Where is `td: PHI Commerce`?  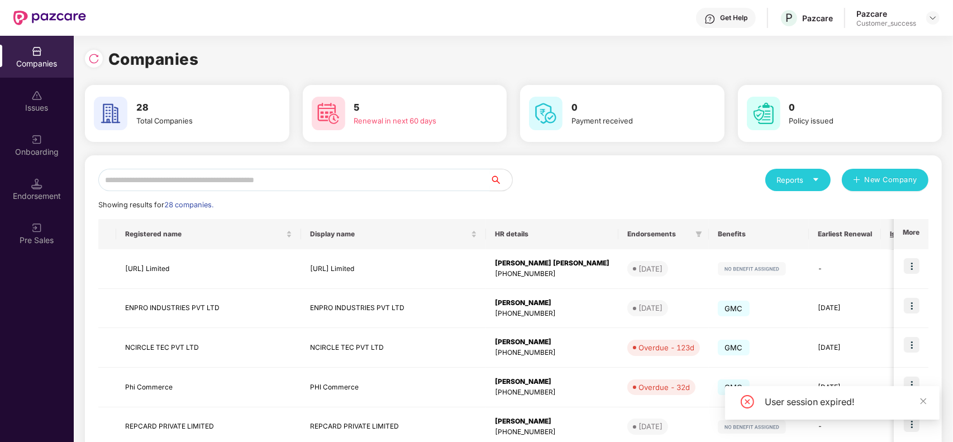 td: PHI Commerce is located at coordinates (393, 387).